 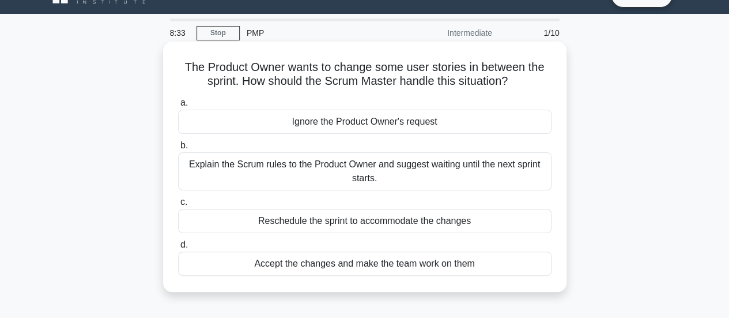 I want to click on div: Explain the Scrum rules to the Product Owner and suggest waiting until the next sprint starts., so click(x=365, y=171).